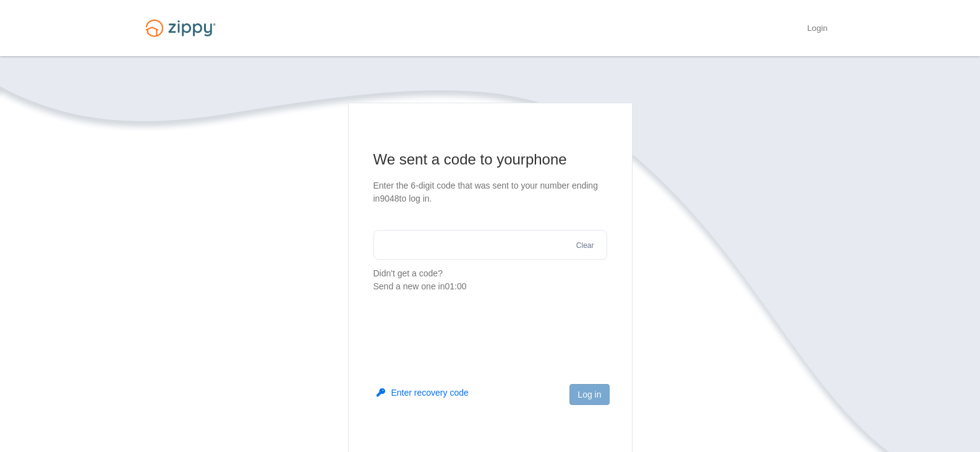  Describe the element at coordinates (423, 392) in the screenshot. I see `button: Enter recovery code` at that location.